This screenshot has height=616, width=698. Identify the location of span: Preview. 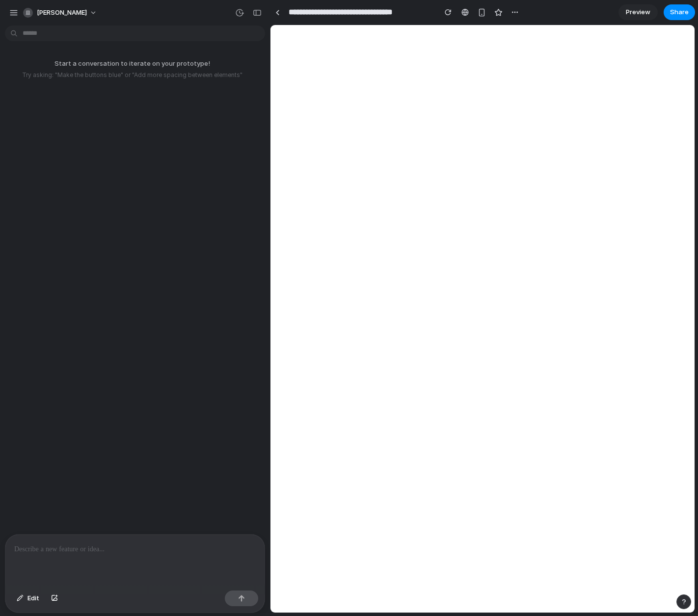
(638, 12).